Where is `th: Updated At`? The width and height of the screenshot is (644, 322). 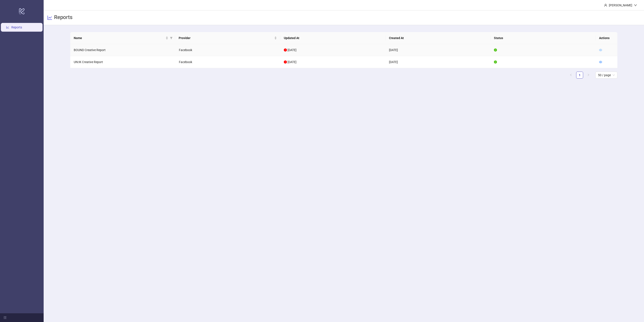
th: Updated At is located at coordinates (333, 38).